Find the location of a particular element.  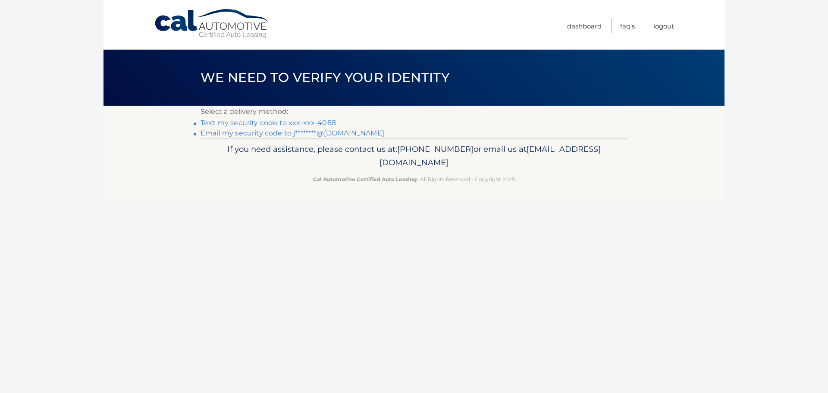

a: Dashboard is located at coordinates (584, 26).